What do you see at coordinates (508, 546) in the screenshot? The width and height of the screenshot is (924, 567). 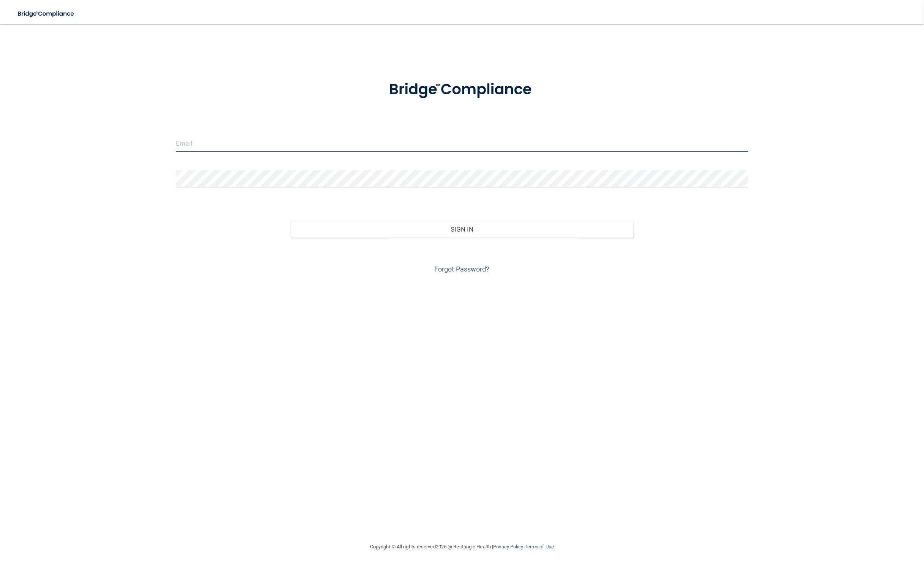 I see `a: Privacy Policy` at bounding box center [508, 546].